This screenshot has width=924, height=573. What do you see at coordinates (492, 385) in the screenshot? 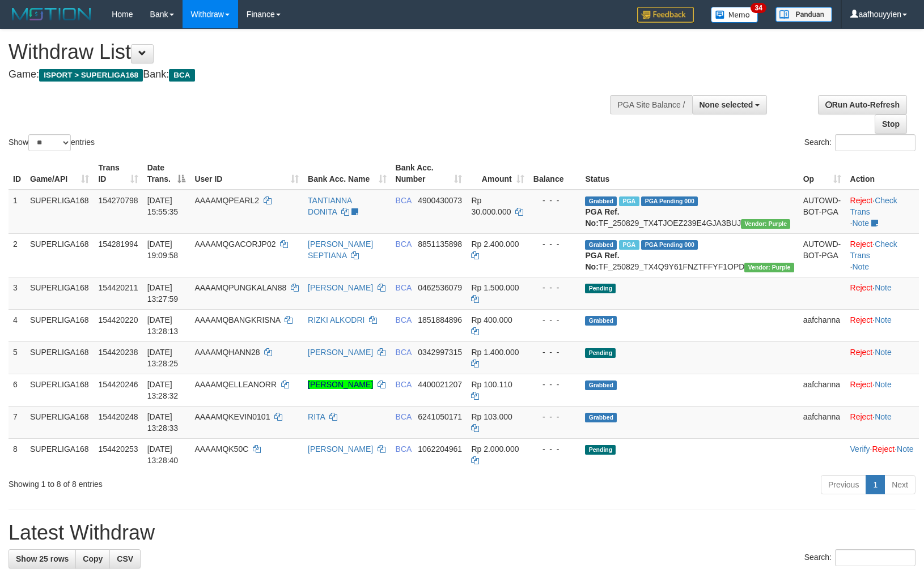
I see `span: Rp 100.110` at bounding box center [492, 385].